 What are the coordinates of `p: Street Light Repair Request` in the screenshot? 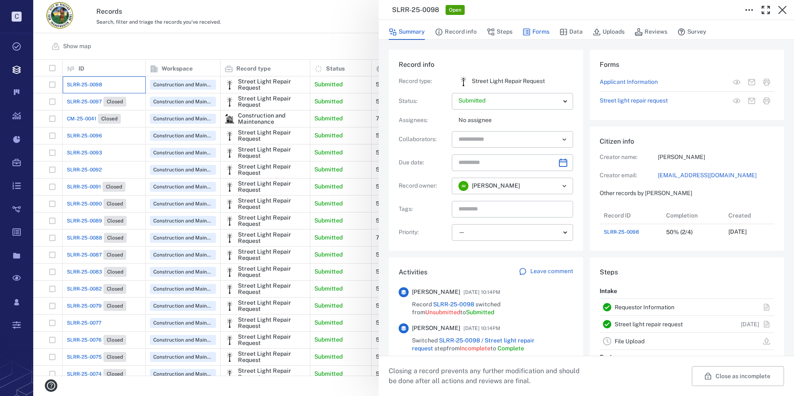 It's located at (508, 81).